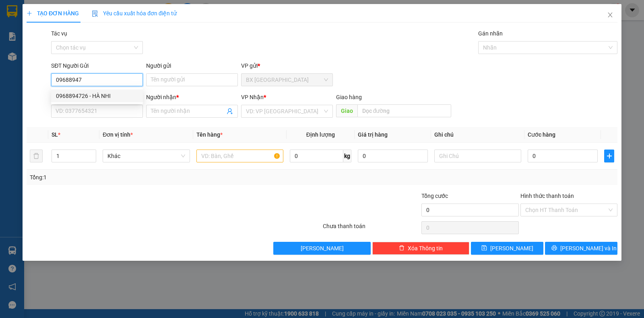 Image resolution: width=644 pixels, height=318 pixels. Describe the element at coordinates (104, 12) in the screenshot. I see `span: Nhận:` at that location.